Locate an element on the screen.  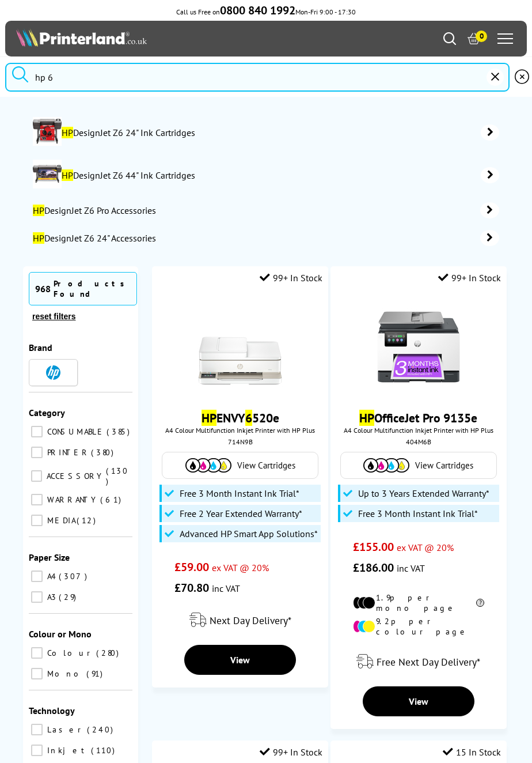
img: T8W16A-conspage.jpg is located at coordinates (47, 174).